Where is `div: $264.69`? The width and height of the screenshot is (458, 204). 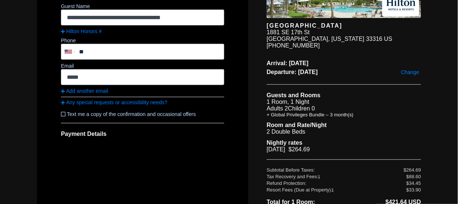
div: $264.69 is located at coordinates (412, 170).